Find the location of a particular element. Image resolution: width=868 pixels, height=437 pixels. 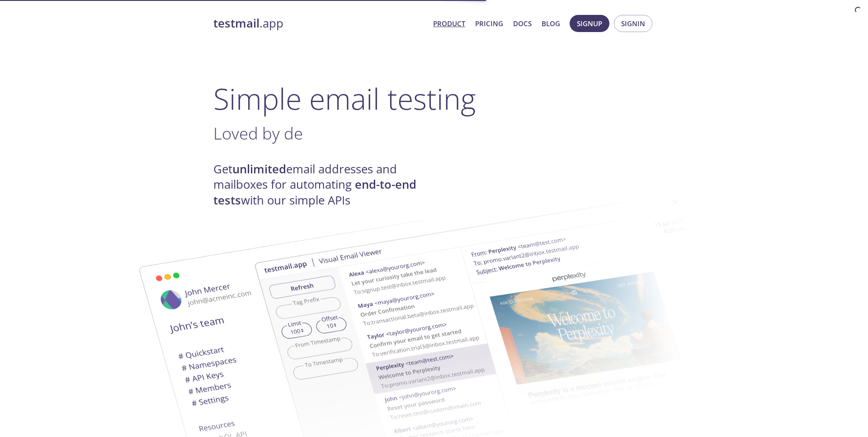

a: Blog is located at coordinates (550, 24).